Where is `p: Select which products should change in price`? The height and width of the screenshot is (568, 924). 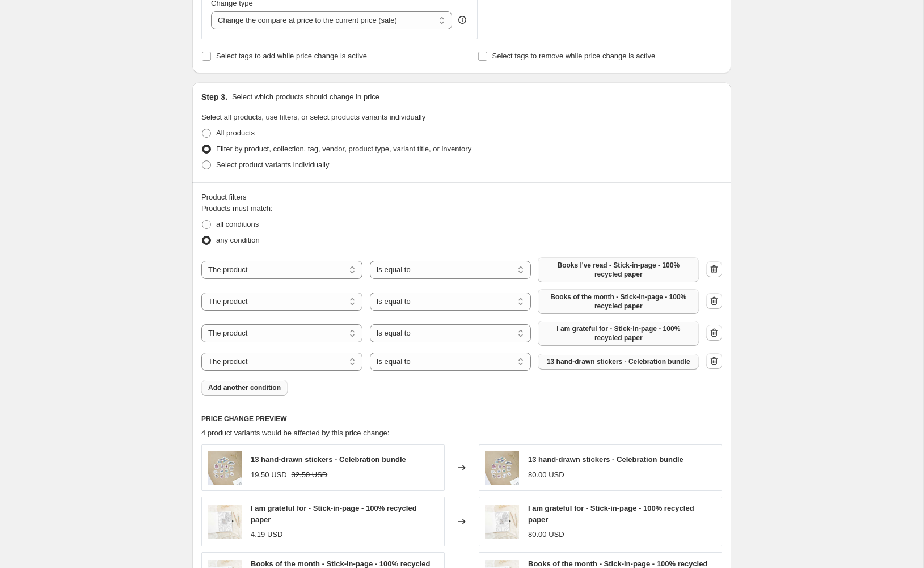
p: Select which products should change in price is located at coordinates (306, 97).